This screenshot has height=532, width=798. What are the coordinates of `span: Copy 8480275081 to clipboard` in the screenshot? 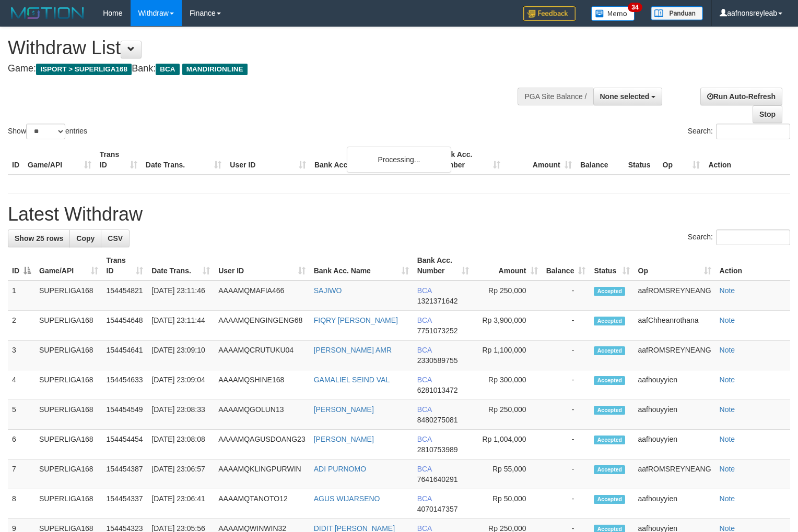 It's located at (438, 420).